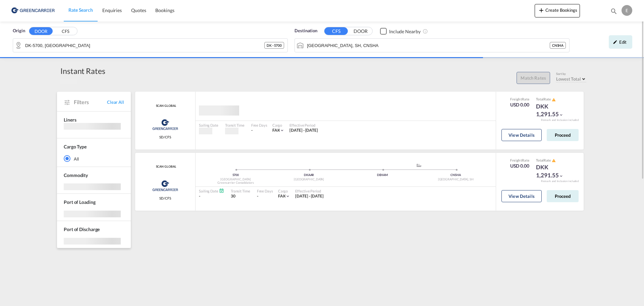 The width and height of the screenshot is (644, 306). I want to click on span: Filters, so click(90, 102).